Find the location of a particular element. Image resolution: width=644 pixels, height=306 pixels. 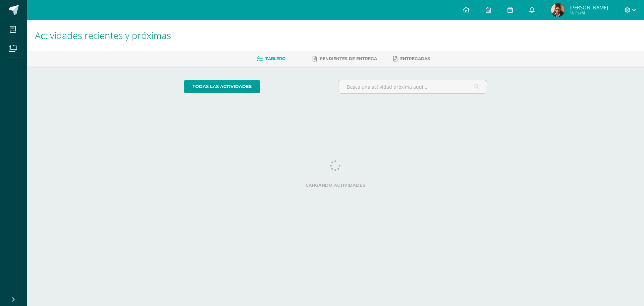

span: Entregadas is located at coordinates (415, 58).